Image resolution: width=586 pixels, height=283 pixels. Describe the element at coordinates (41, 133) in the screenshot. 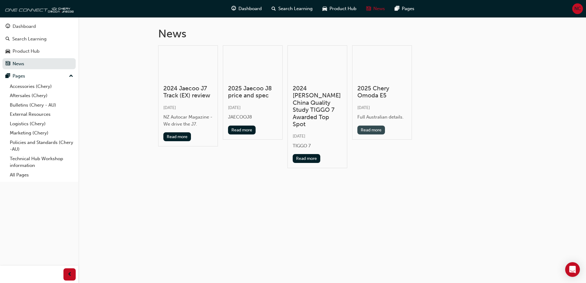

I see `a: Marketing (Chery)` at that location.